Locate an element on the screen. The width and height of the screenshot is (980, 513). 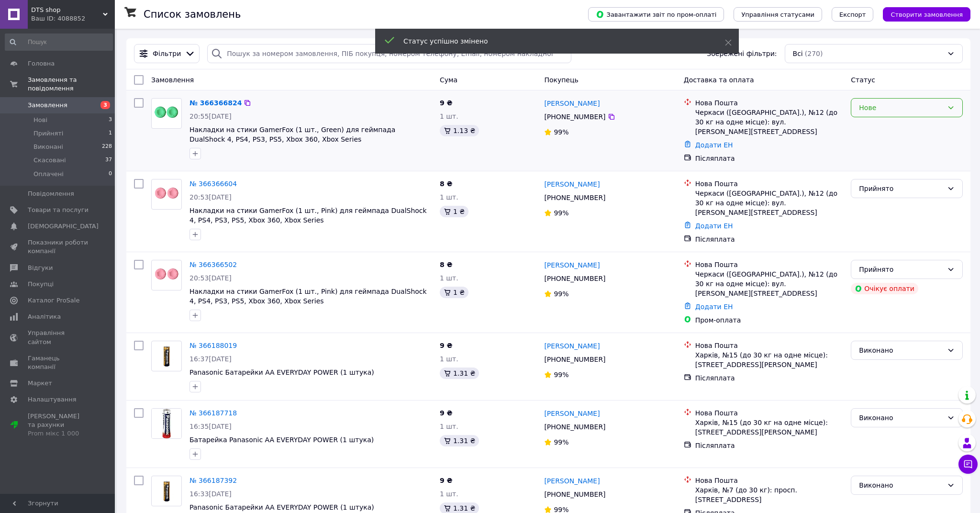
span: Повідомлення is located at coordinates (51, 194).